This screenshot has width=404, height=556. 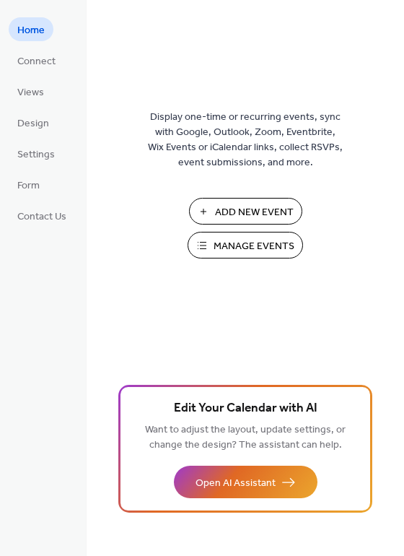 I want to click on a: Connect, so click(x=36, y=60).